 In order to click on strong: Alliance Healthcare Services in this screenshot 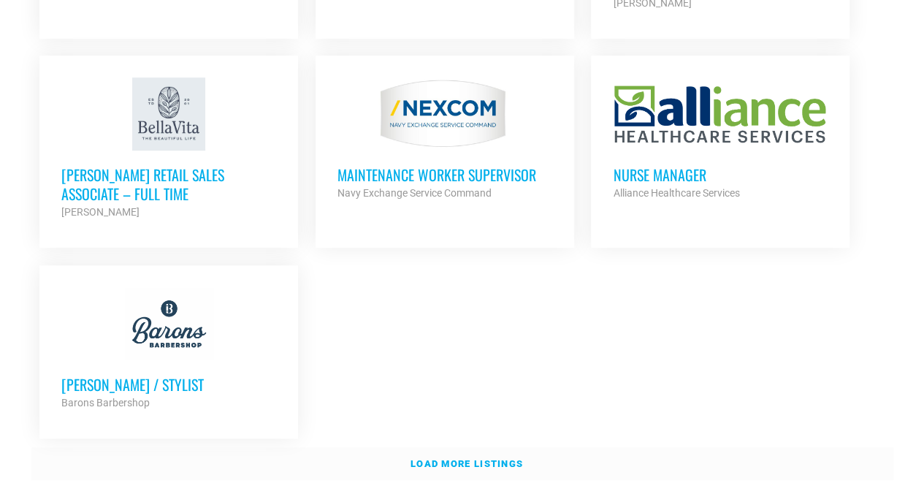, I will do `click(676, 193)`.